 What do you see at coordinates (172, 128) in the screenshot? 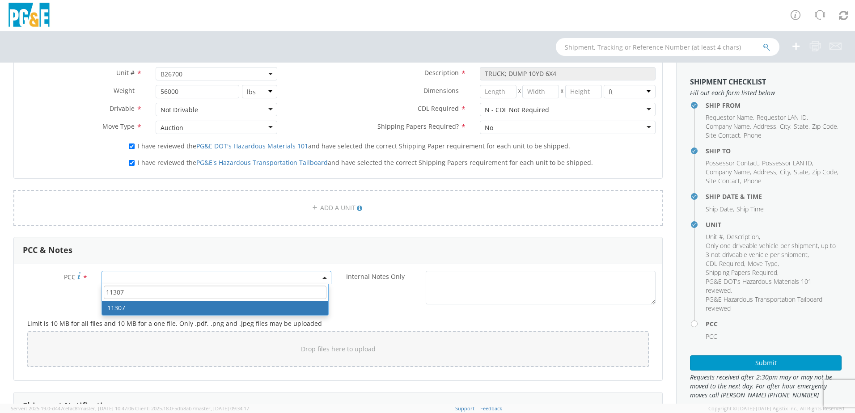
I see `div: Auction` at bounding box center [172, 128].